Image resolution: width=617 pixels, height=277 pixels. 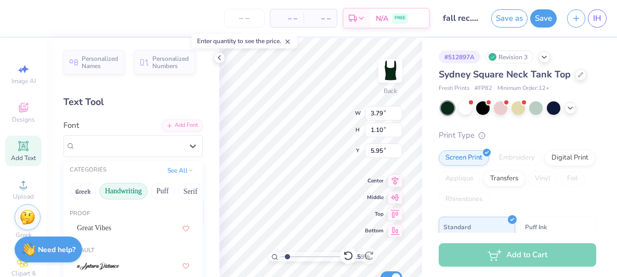 I want to click on span: Middle, so click(x=374, y=198).